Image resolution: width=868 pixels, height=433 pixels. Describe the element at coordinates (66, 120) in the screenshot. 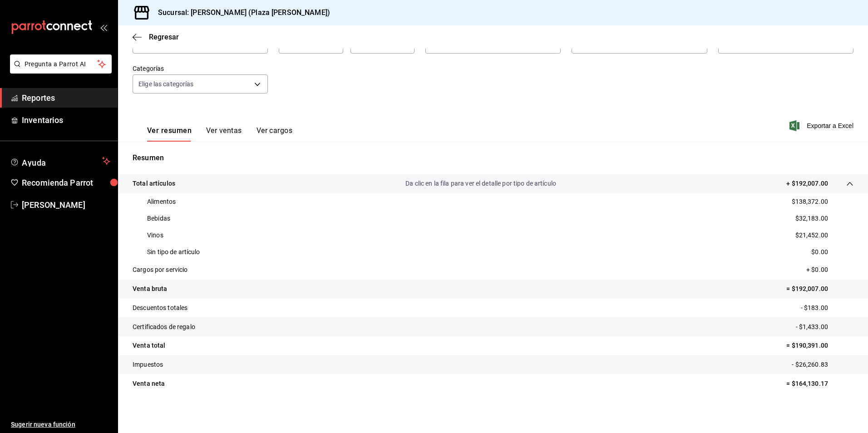

I see `span: Inventarios` at that location.